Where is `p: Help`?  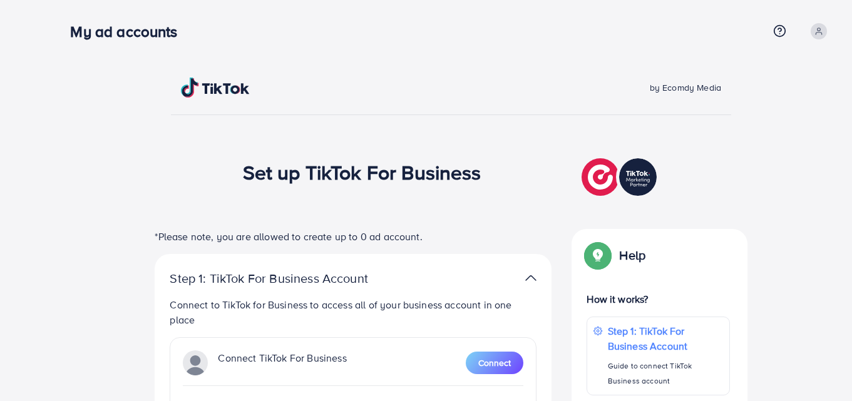 p: Help is located at coordinates (632, 255).